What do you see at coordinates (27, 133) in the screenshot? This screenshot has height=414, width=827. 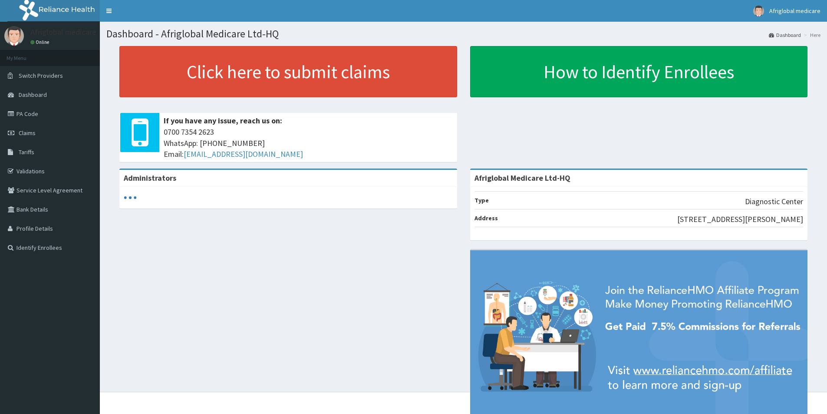 I see `span: Claims` at bounding box center [27, 133].